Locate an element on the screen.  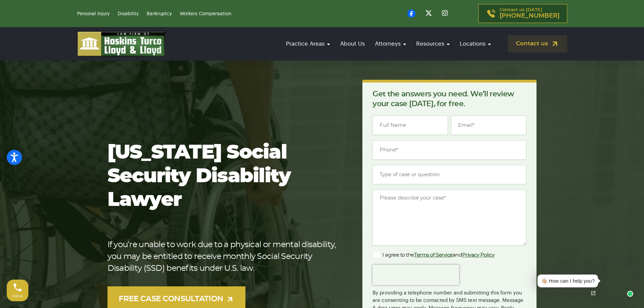
input: Phone* is located at coordinates (449, 150).